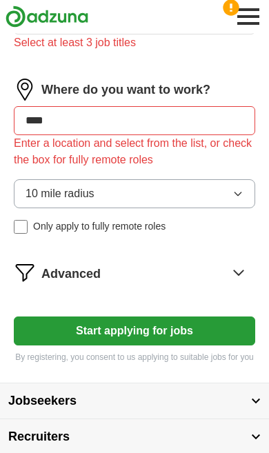 Image resolution: width=269 pixels, height=453 pixels. I want to click on button: Toggle main navigation menu, so click(248, 17).